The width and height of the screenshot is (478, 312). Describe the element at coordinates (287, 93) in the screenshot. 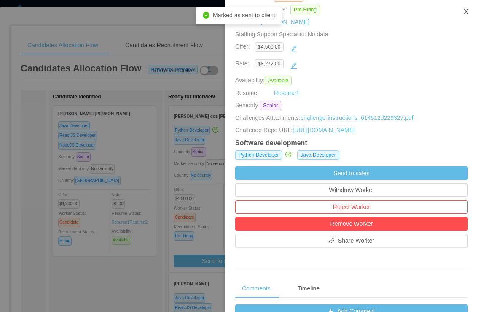

I see `a: Resume1` at that location.